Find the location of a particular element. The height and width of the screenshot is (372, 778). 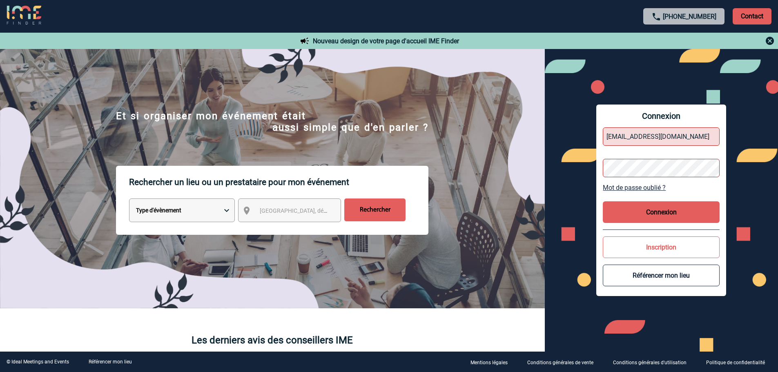

button: Connexion is located at coordinates (661, 212).